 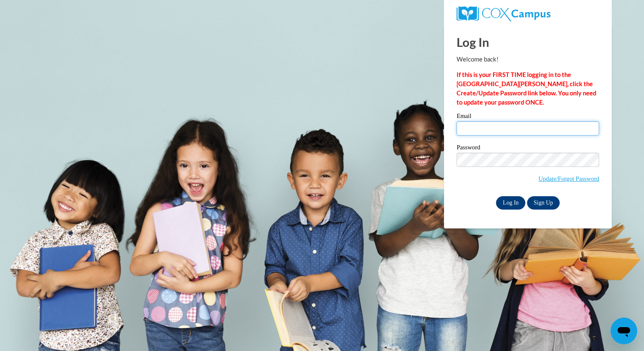 I want to click on p: Welcome back!, so click(x=528, y=60).